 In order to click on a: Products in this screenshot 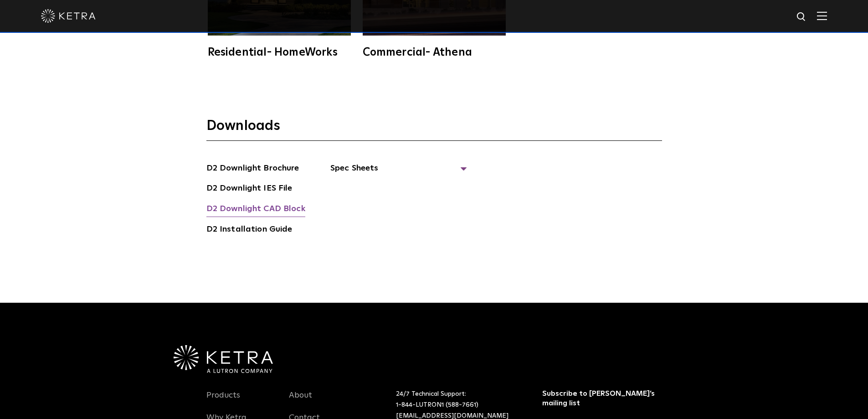, I will do `click(223, 401)`.